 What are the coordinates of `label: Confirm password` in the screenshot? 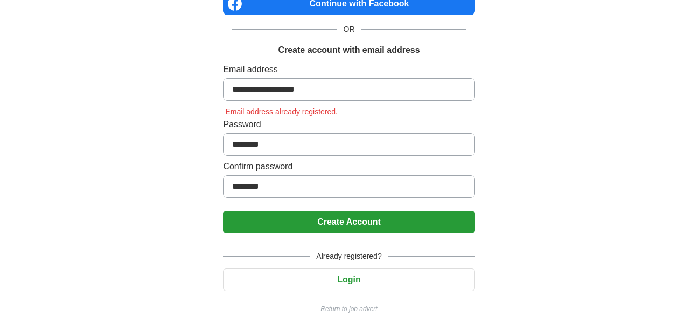 It's located at (349, 166).